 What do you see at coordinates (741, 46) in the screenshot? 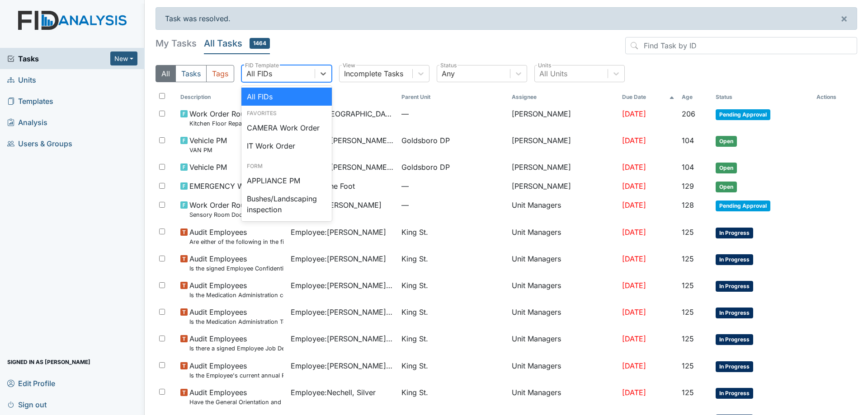
I see `input: Find Task by ID` at bounding box center [741, 46].